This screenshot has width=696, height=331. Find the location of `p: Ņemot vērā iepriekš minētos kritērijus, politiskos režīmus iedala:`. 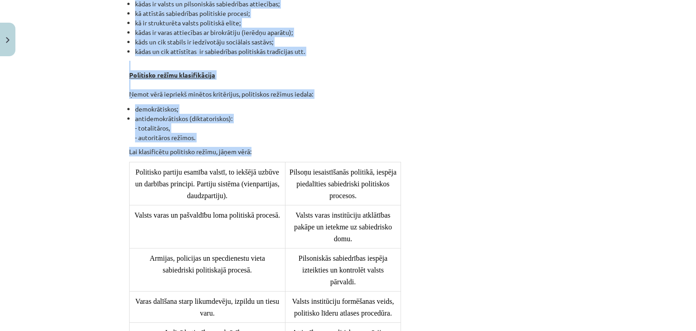

p: Ņemot vērā iepriekš minētos kritērijus, politiskos režīmus iedala: is located at coordinates (348, 80).